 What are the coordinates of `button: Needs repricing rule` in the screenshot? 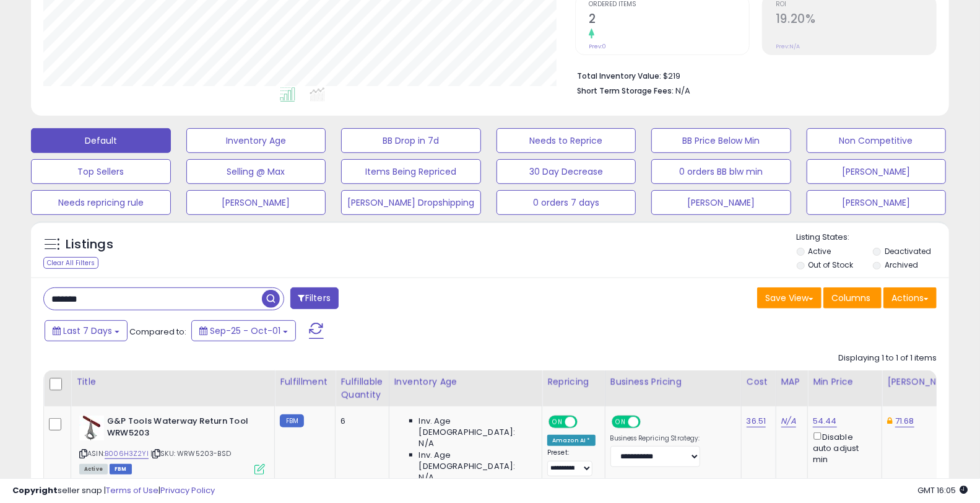 It's located at (101, 203).